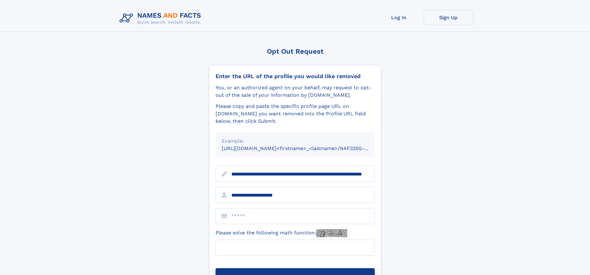  I want to click on a: Sign Up, so click(449, 17).